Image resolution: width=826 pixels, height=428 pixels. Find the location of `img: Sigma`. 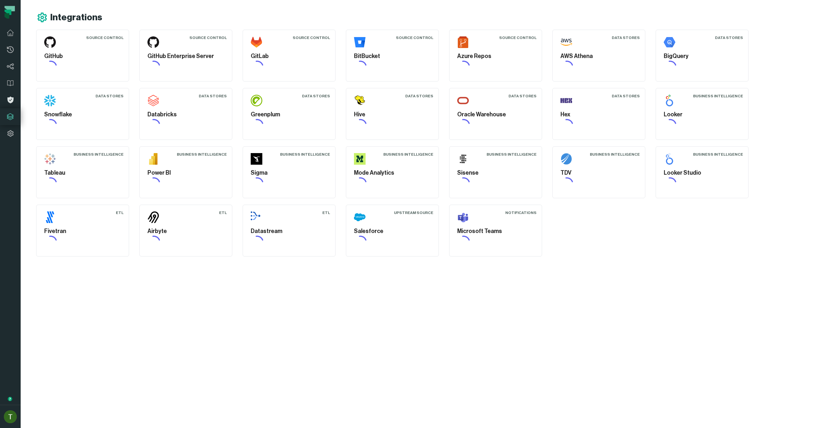

img: Sigma is located at coordinates (256, 159).